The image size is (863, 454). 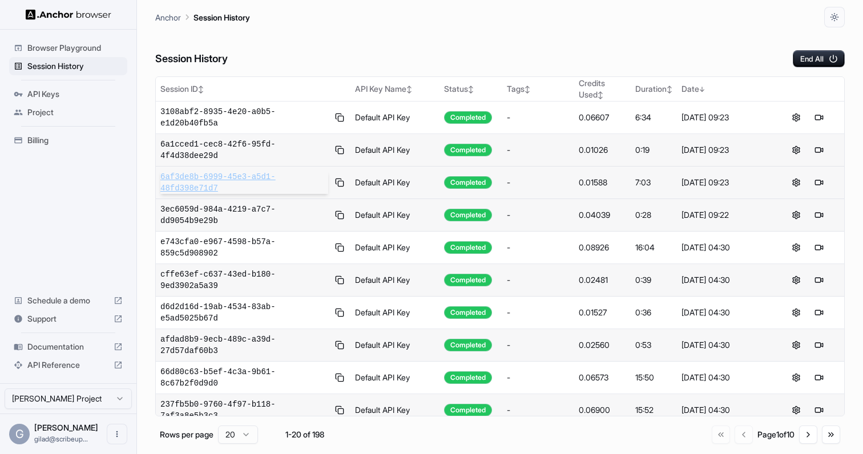 What do you see at coordinates (244, 150) in the screenshot?
I see `span: 6a1cced1-cec8-42f6-95fd-4f4d38dee29d` at bounding box center [244, 150].